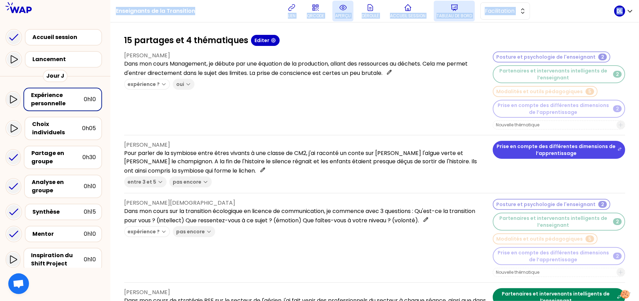  Describe the element at coordinates (306, 216) in the screenshot. I see `p: Dans mon cours sur la transition écologique en licence de communication, je commence avec 3 quest...` at that location.